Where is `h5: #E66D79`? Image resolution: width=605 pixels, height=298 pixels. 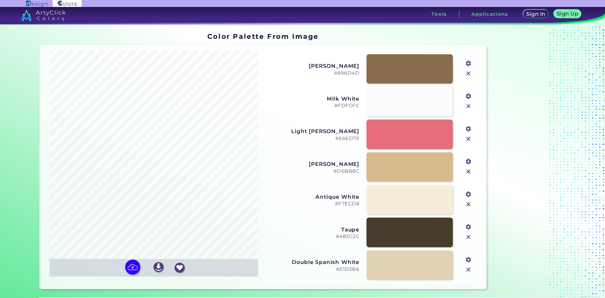
h5: #E66D79 is located at coordinates (314, 138).